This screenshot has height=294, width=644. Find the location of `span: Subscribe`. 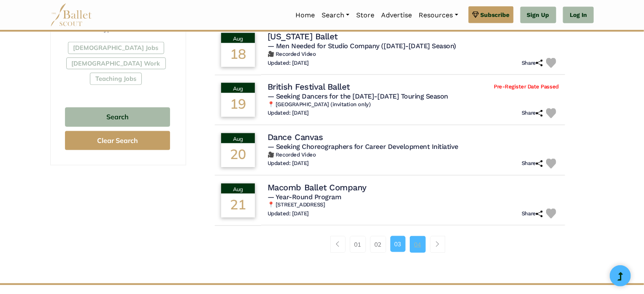

span: Subscribe is located at coordinates (495, 15).